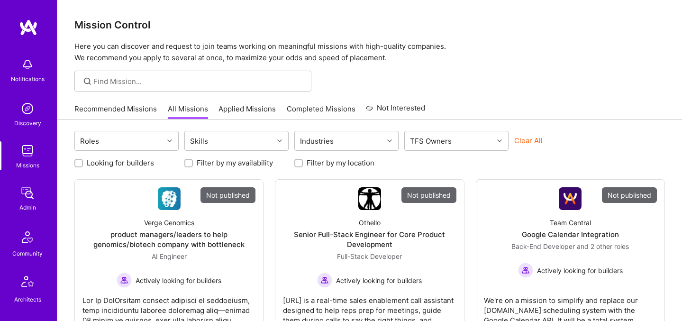 The height and width of the screenshot is (321, 682). What do you see at coordinates (90, 141) in the screenshot?
I see `div: Roles` at bounding box center [90, 141].